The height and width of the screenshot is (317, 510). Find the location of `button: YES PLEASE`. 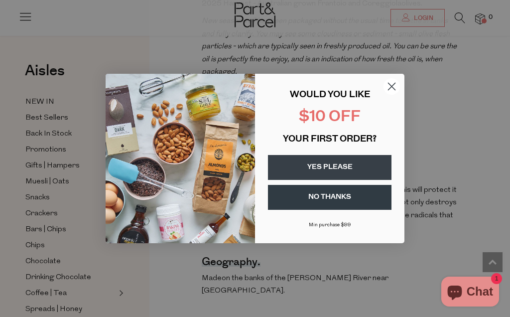

button: YES PLEASE is located at coordinates (330, 167).